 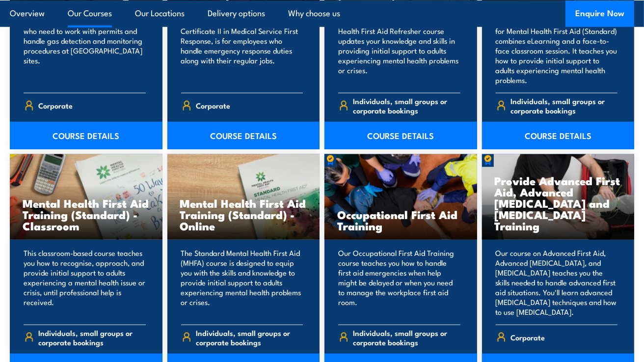 What do you see at coordinates (84, 51) in the screenshot?
I see `p: This unit trains and assesses students who need to work with permits and handle gas detection and...` at bounding box center [84, 51].